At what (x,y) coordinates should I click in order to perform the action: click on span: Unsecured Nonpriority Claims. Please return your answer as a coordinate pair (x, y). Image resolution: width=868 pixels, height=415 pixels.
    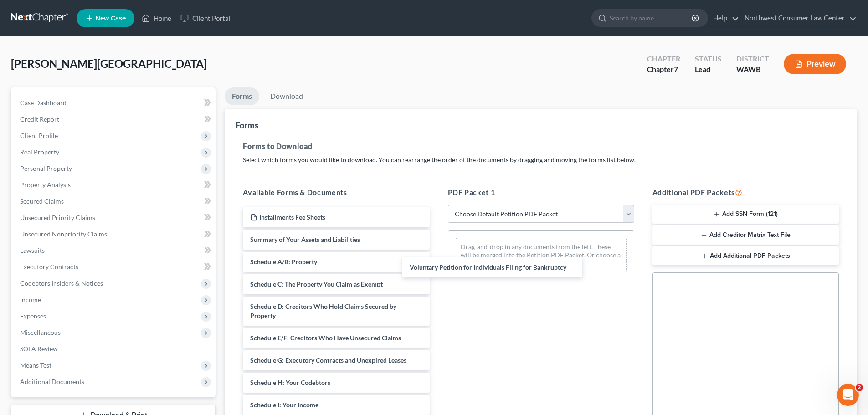
    Looking at the image, I should click on (64, 233).